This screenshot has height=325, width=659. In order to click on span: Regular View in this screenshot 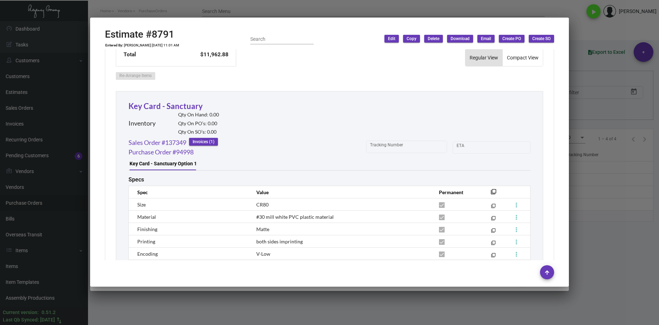, I will do `click(484, 58)`.